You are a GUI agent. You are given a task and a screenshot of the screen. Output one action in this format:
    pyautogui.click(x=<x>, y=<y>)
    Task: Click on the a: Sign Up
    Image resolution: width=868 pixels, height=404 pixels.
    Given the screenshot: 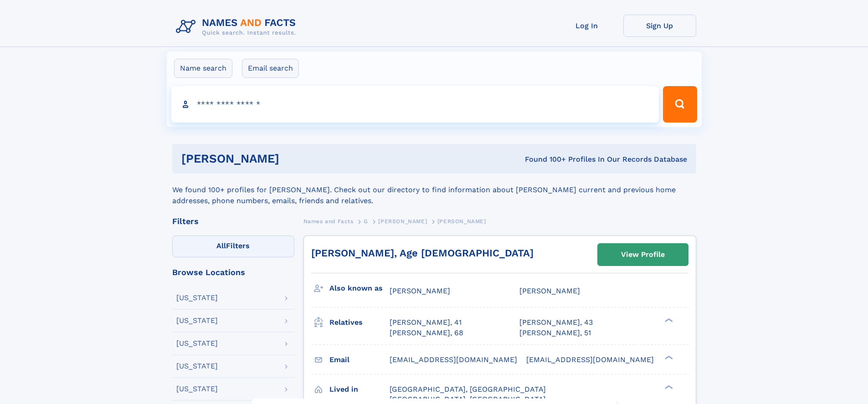 What is the action you would take?
    pyautogui.click(x=660, y=26)
    